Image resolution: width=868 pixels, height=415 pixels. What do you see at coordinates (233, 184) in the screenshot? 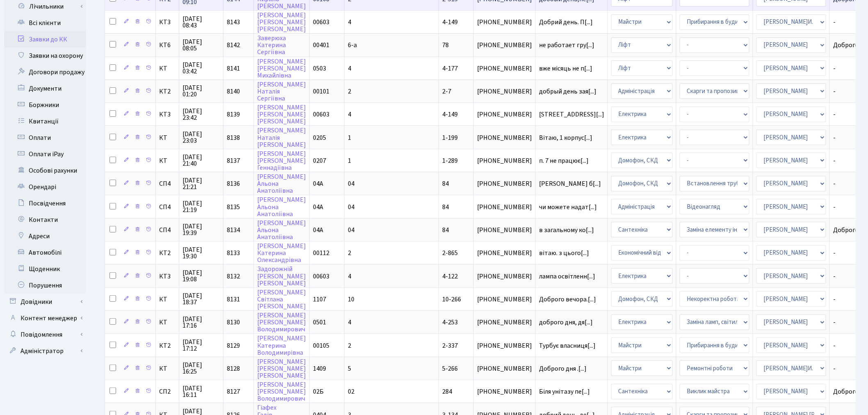
I see `span: 8136` at bounding box center [233, 184].